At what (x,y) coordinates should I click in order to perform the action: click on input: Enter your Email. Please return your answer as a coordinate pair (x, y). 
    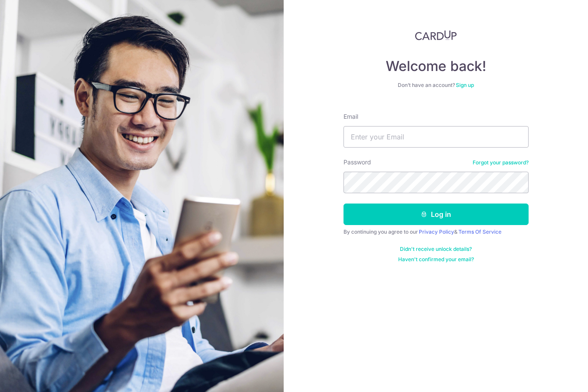
    Looking at the image, I should click on (436, 137).